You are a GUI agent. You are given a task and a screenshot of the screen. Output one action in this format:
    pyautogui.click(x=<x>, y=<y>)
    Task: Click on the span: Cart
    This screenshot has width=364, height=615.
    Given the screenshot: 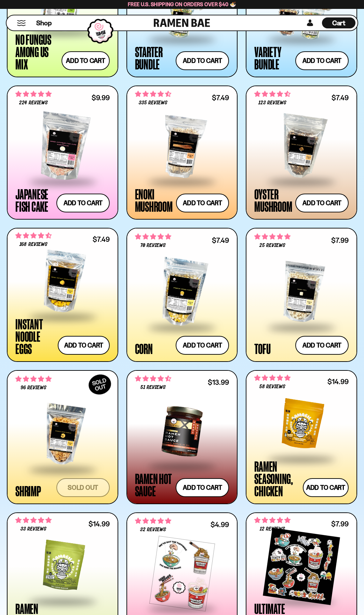 What is the action you would take?
    pyautogui.click(x=339, y=23)
    